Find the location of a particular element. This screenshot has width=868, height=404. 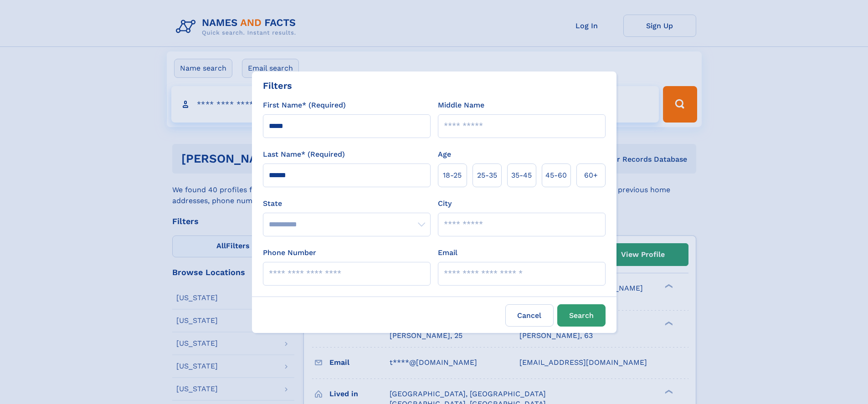

label: Last Name* (Required) is located at coordinates (304, 155).